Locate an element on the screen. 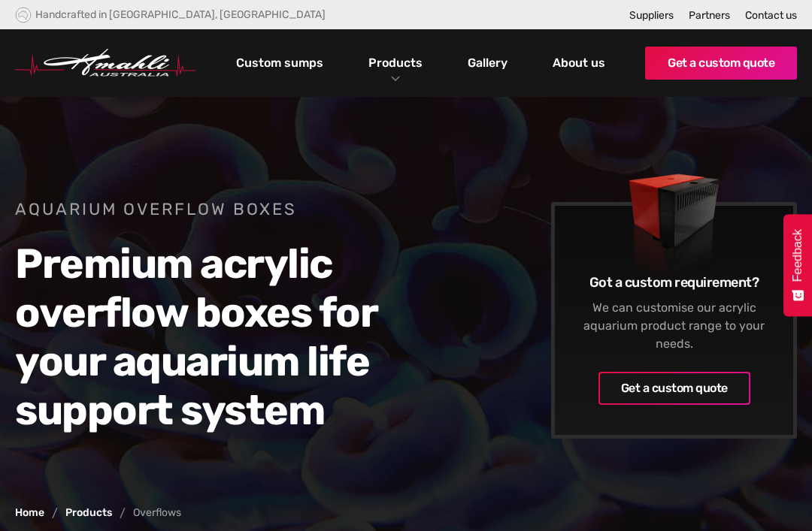 The width and height of the screenshot is (812, 531). h1: Aquarium Overflow Boxes is located at coordinates (238, 210).